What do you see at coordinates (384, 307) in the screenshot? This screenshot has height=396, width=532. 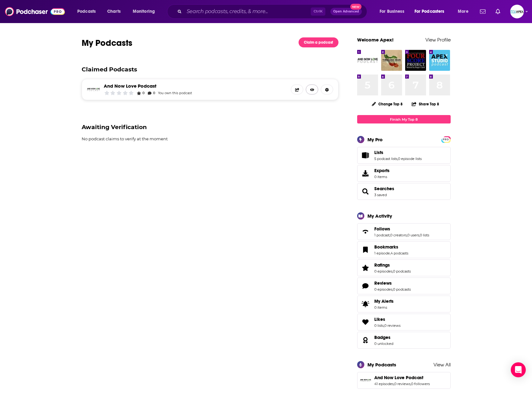 I see `span: 0 items` at bounding box center [384, 307].